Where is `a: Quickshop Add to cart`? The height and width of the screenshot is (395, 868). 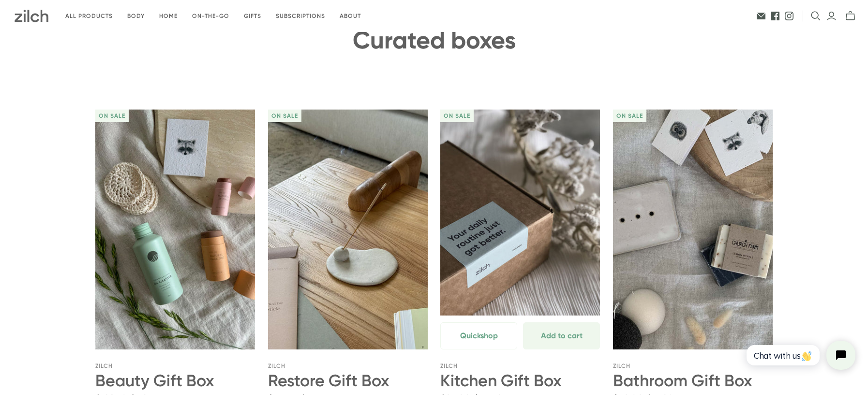
a: Quickshop Add to cart is located at coordinates (521, 332).